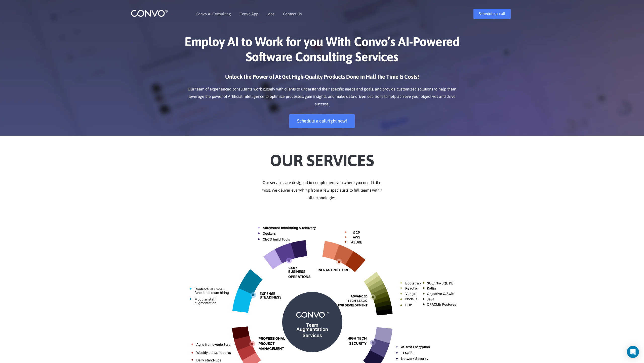 This screenshot has width=644, height=363. Describe the element at coordinates (322, 97) in the screenshot. I see `p: Our team of experienced consultants work closely with clients to understand their specific needs ...` at that location.